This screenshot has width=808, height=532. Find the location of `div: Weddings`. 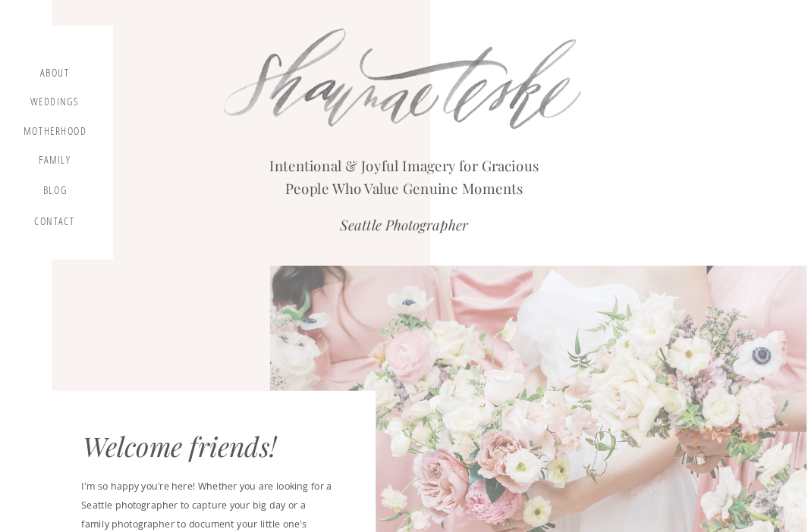

div: Weddings is located at coordinates (54, 103).